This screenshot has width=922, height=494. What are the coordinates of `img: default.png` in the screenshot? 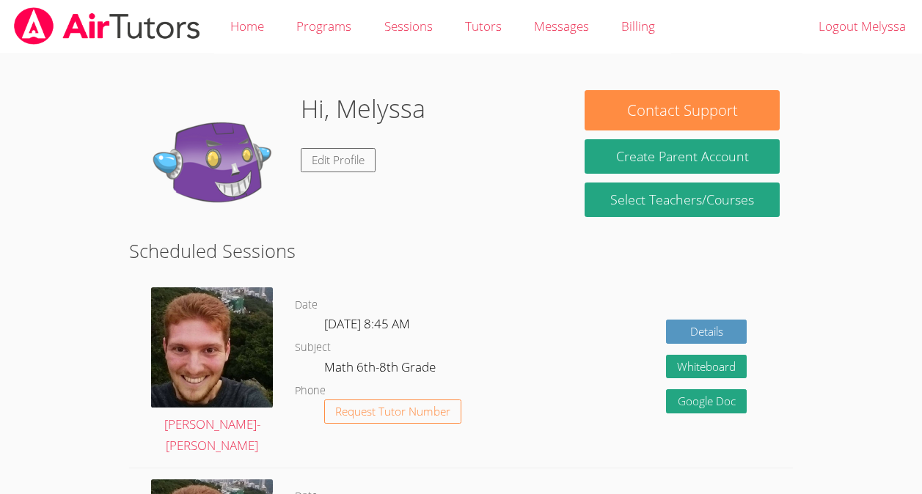 It's located at (216, 164).